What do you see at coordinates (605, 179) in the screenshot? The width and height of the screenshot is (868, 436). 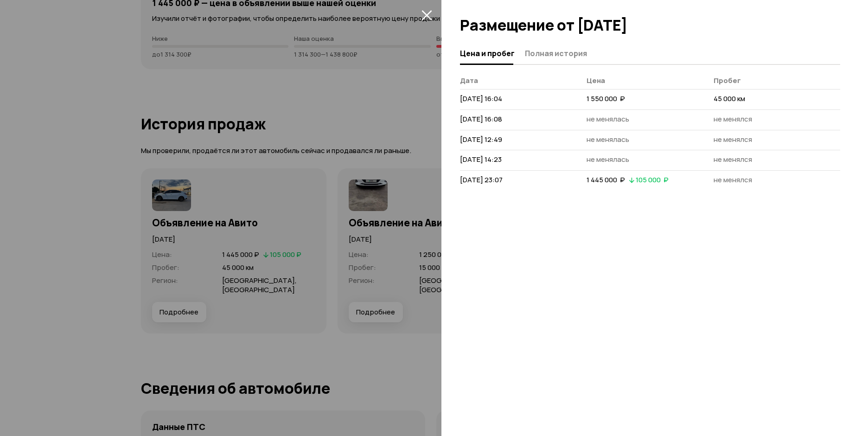 I see `span: 1 445 000 ₽` at bounding box center [605, 179].